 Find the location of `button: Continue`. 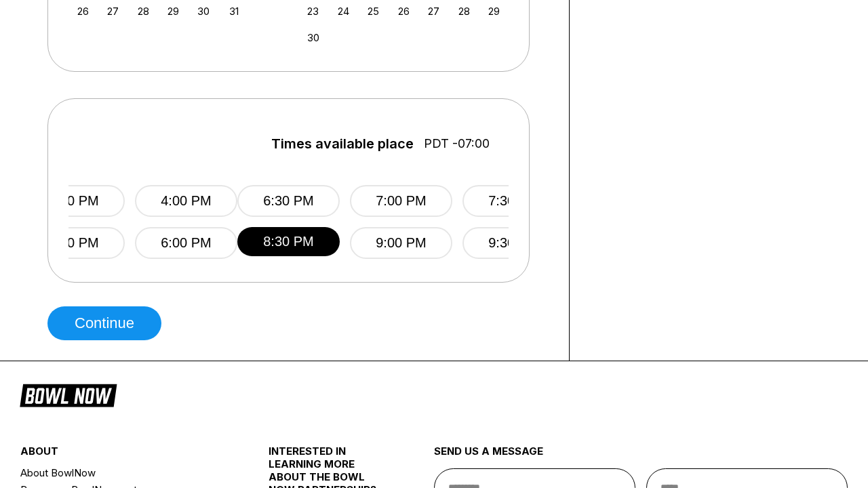

button: Continue is located at coordinates (105, 324).